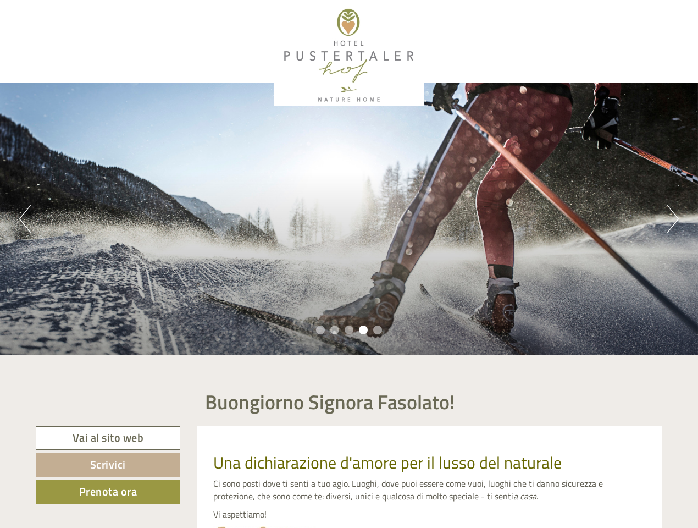 The image size is (698, 528). What do you see at coordinates (430, 490) in the screenshot?
I see `p: Ci sono posti dove ti senti a tuo agio. Luoghi, dove puoi essere come vuoi, luoghi che ti danno s...` at bounding box center [430, 490].